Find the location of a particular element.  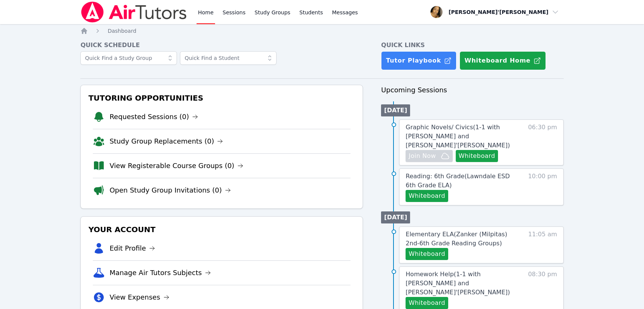

a: Dashboard is located at coordinates (122, 31).